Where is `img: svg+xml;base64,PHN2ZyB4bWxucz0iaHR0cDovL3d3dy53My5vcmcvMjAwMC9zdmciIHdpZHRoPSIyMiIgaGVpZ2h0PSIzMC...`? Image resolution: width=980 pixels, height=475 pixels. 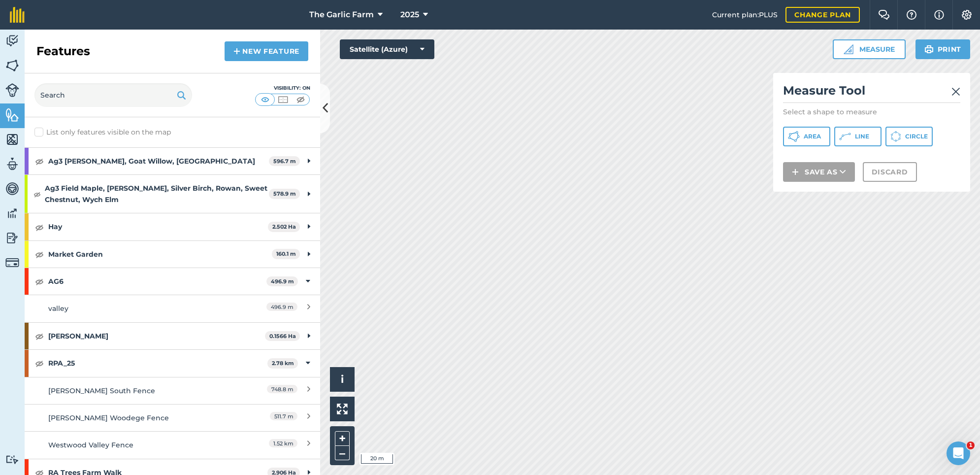 img: svg+xml;base64,PHN2ZyB4bWxucz0iaHR0cDovL3d3dy53My5vcmcvMjAwMC9zdmciIHdpZHRoPSIyMiIgaGVpZ2h0PSIzMC... is located at coordinates (956, 92).